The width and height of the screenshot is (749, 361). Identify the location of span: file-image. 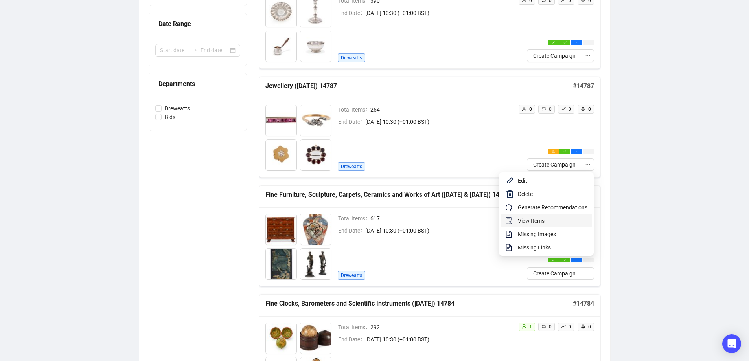
(510, 234).